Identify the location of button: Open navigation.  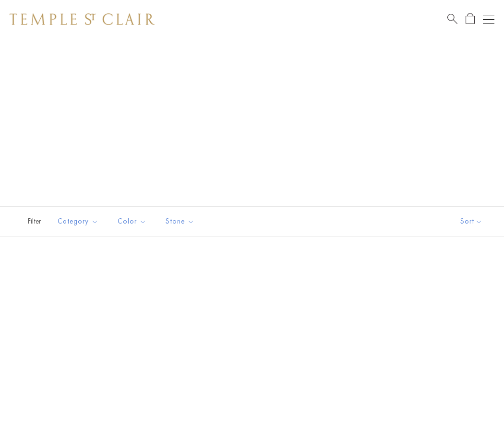
(489, 19).